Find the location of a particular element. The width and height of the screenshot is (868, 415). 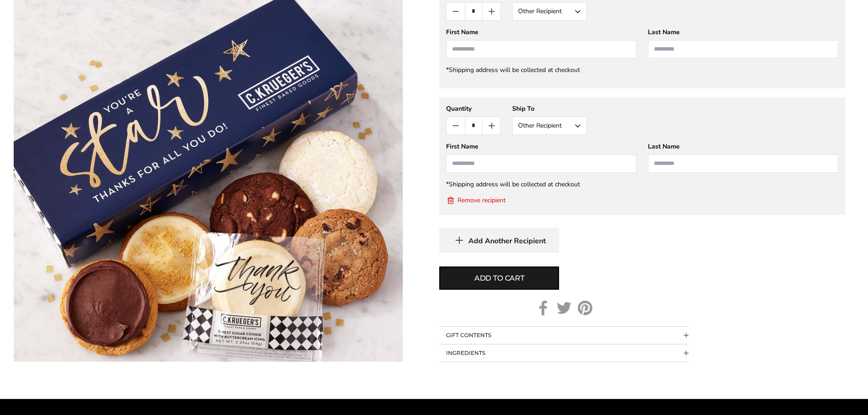

a: Facebook is located at coordinates (543, 308).